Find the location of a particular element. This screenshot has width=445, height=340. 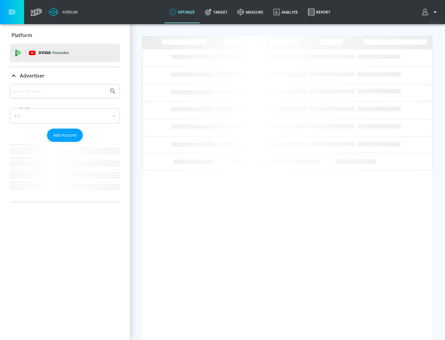

div: A-Z is located at coordinates (65, 116).